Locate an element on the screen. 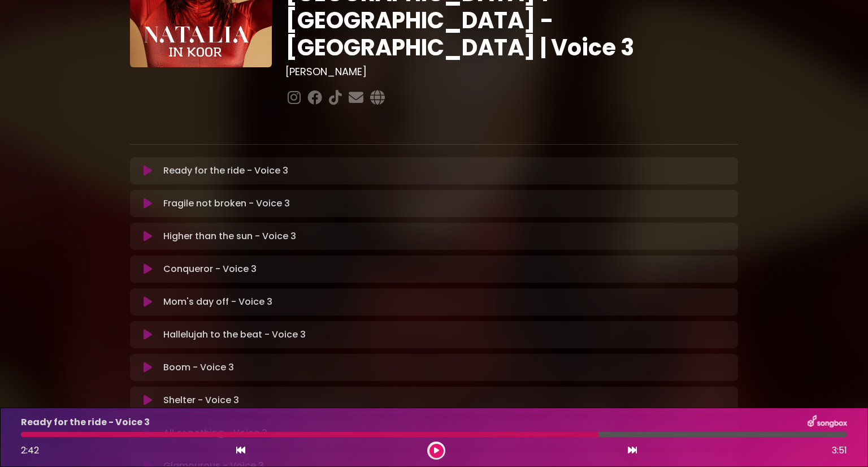  p: Shelter - Voice 3 is located at coordinates (202, 400).